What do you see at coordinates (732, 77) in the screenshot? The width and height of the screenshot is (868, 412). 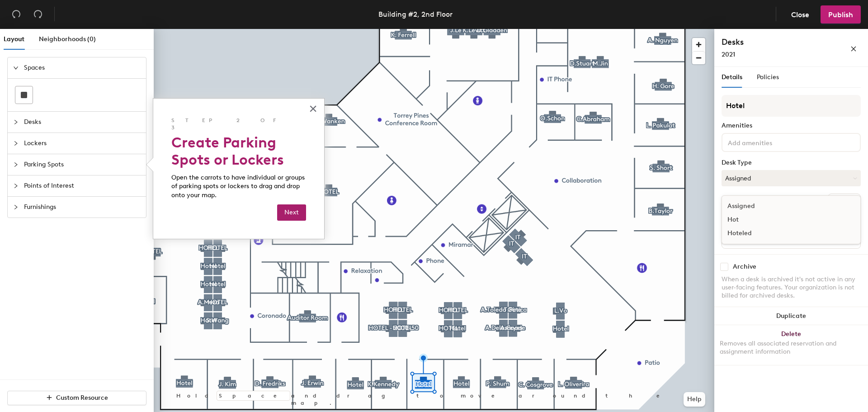 I see `span: Details` at bounding box center [732, 77].